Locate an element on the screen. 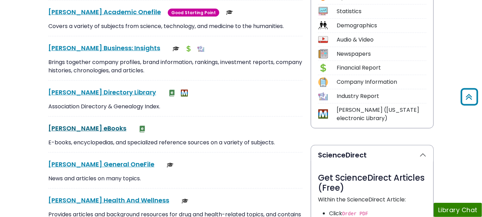  p: Association Directory & Genealogy Index. is located at coordinates (175, 106).